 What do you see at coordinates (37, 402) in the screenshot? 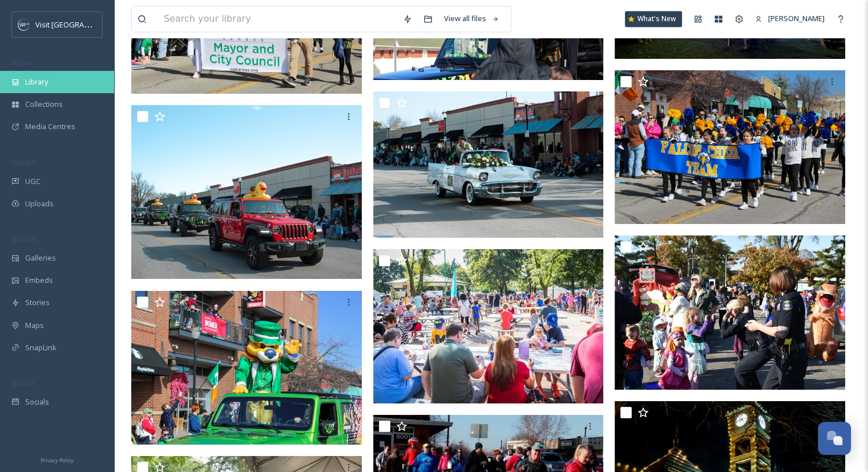
I see `span: Socials` at bounding box center [37, 402].